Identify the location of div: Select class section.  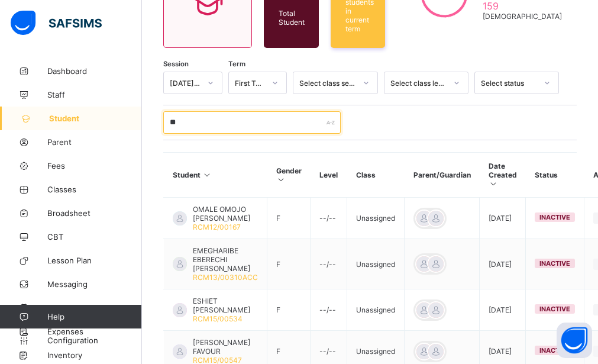
(327, 83).